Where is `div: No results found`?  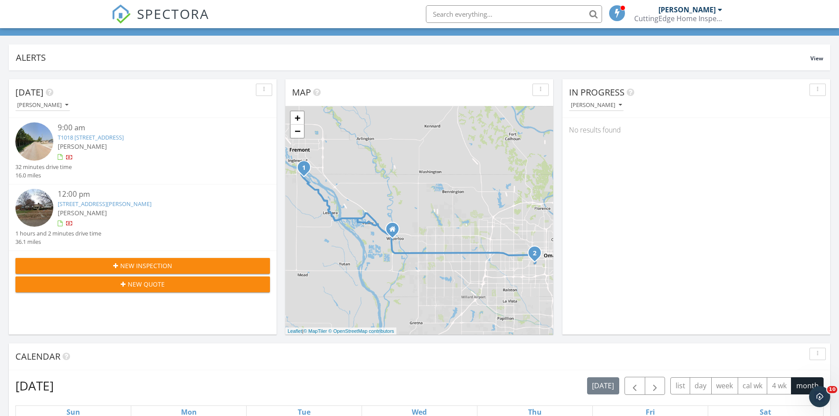
div: No results found is located at coordinates (696, 130).